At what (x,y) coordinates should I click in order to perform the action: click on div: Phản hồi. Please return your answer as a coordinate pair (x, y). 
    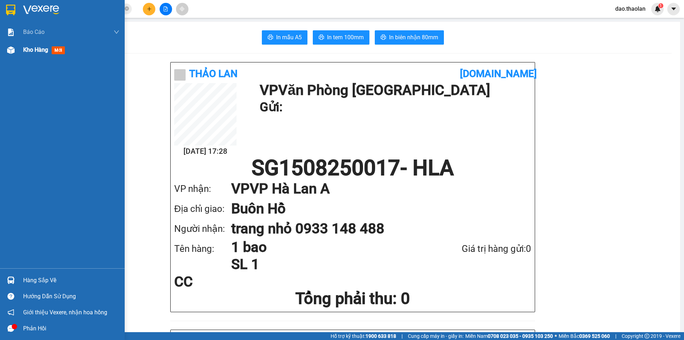
    Looking at the image, I should click on (71, 328).